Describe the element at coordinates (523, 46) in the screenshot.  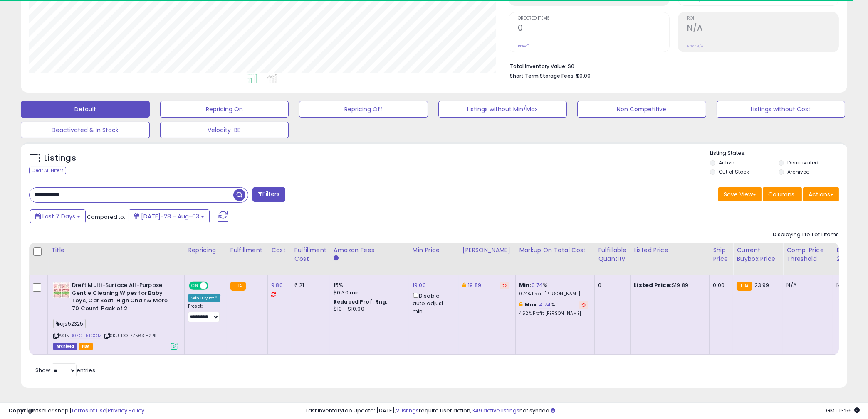
I see `small: Prev: 0` at that location.